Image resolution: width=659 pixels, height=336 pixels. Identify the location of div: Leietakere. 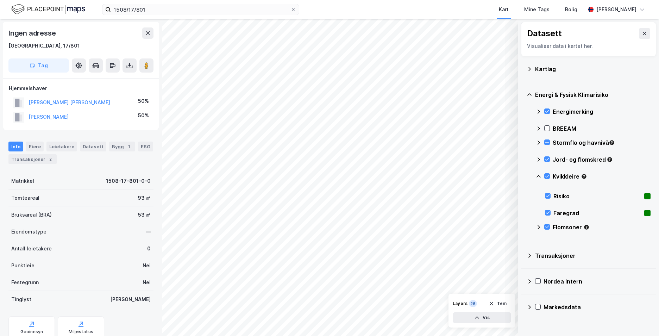
(62, 147).